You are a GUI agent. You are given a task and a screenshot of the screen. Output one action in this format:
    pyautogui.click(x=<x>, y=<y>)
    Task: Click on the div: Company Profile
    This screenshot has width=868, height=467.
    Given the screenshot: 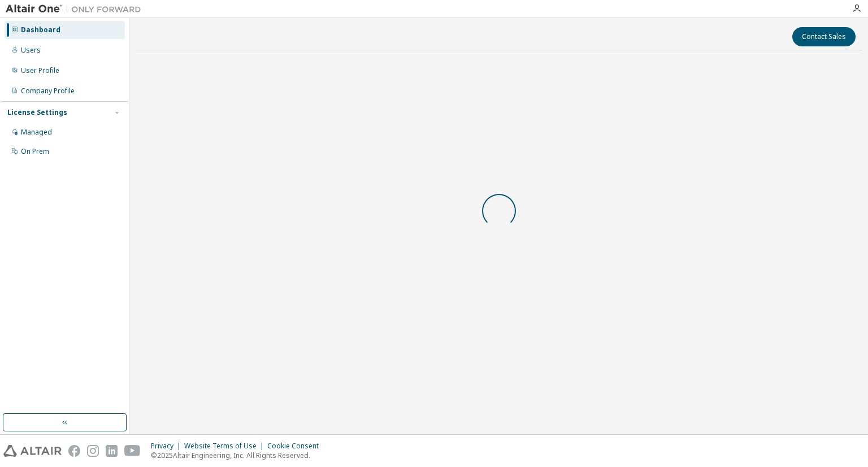 What is the action you would take?
    pyautogui.click(x=47, y=91)
    